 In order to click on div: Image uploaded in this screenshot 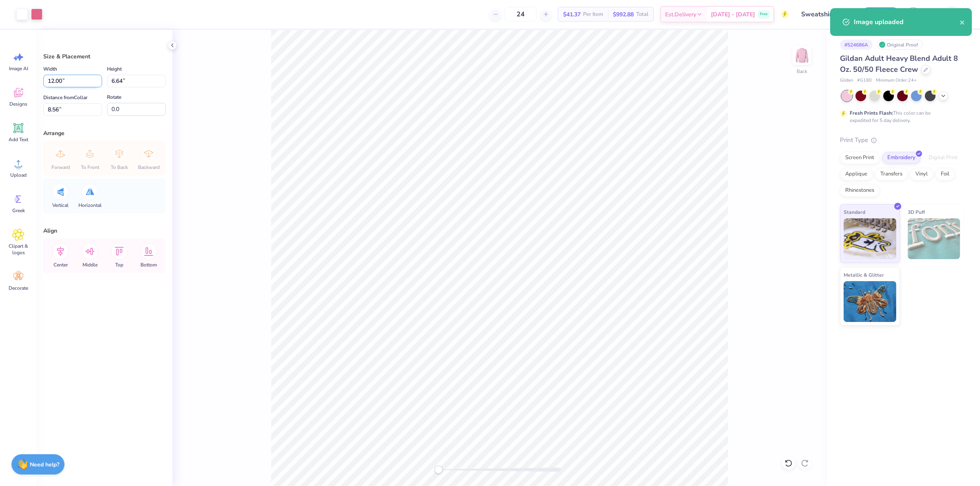, I will do `click(906, 22)`.